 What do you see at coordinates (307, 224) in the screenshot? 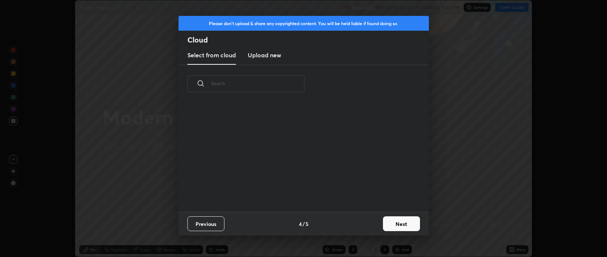
I see `h4: 5` at bounding box center [307, 224].